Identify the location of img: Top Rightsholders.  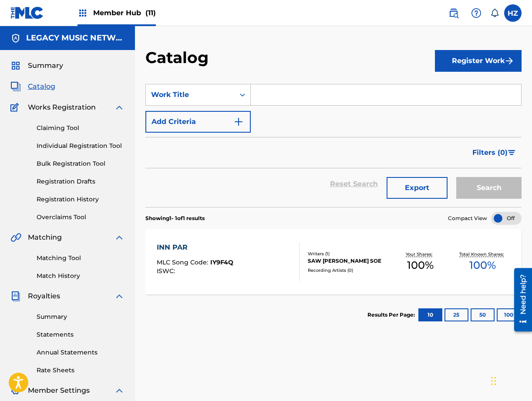
(83, 13).